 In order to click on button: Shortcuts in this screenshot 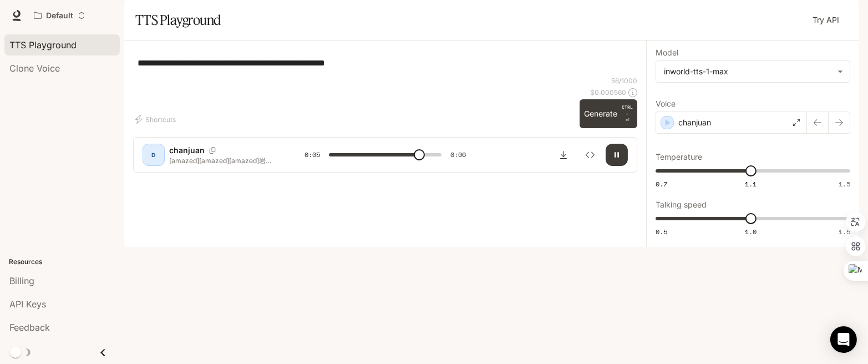, I will do `click(156, 119)`.